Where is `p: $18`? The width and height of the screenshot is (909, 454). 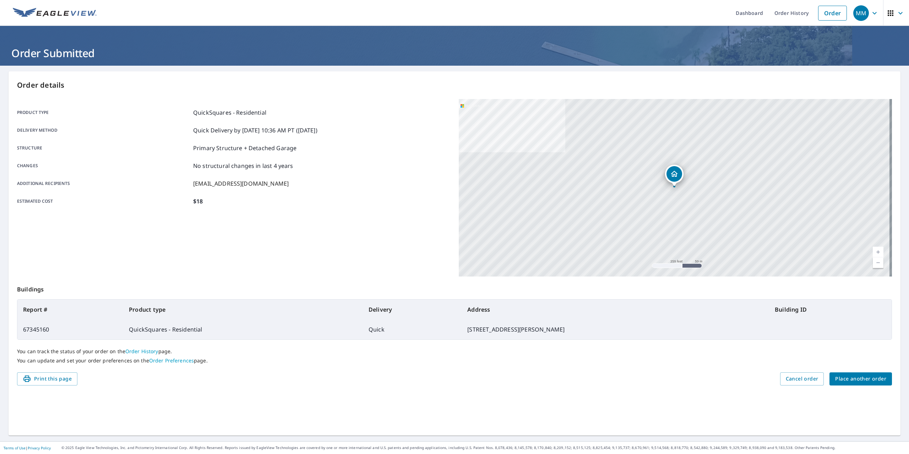
p: $18 is located at coordinates (198, 201).